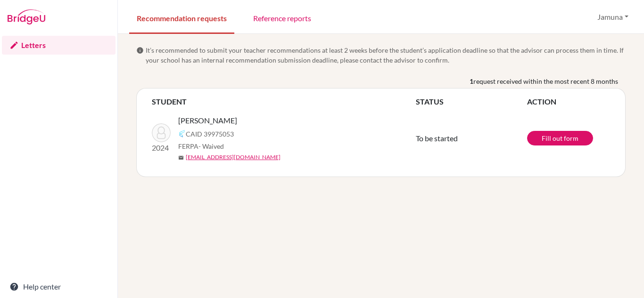 Image resolution: width=644 pixels, height=298 pixels. Describe the element at coordinates (27, 17) in the screenshot. I see `img: Bridge-U` at that location.